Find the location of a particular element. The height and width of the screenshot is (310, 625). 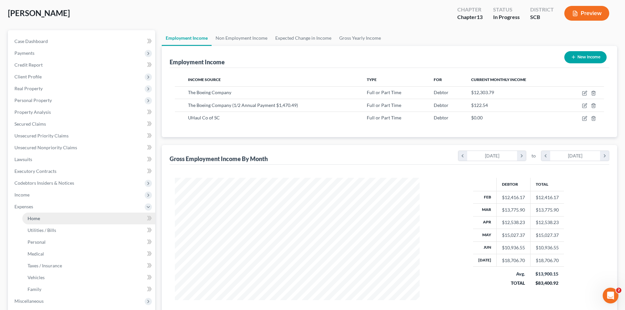

div: TOTAL is located at coordinates (513, 283).